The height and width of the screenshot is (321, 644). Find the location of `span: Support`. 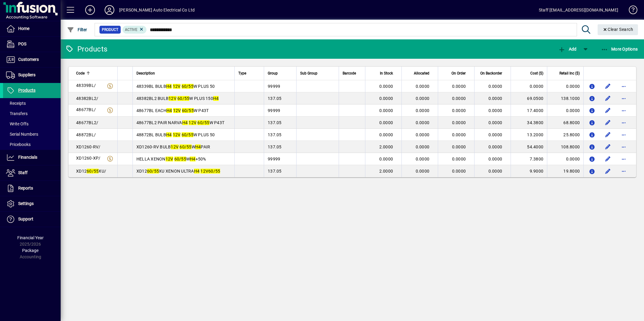

span: Support is located at coordinates (26, 219).